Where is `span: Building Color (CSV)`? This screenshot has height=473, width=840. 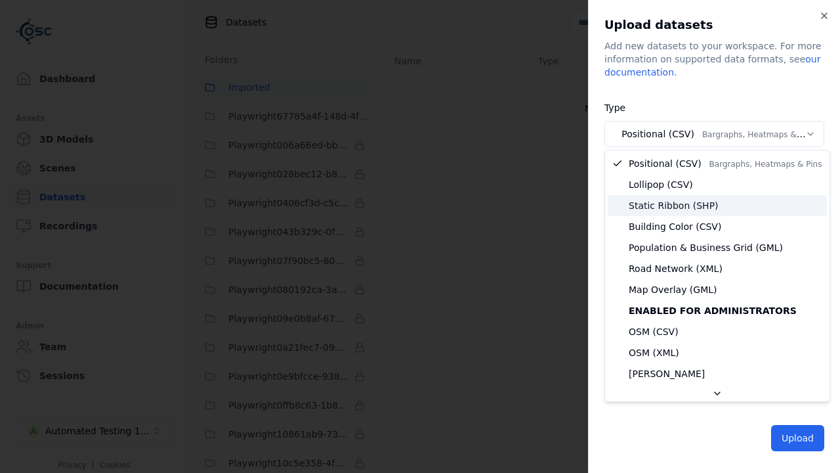
span: Building Color (CSV) is located at coordinates (675, 226).